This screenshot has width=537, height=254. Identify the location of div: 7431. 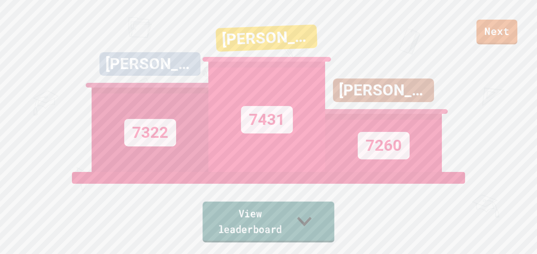
(267, 120).